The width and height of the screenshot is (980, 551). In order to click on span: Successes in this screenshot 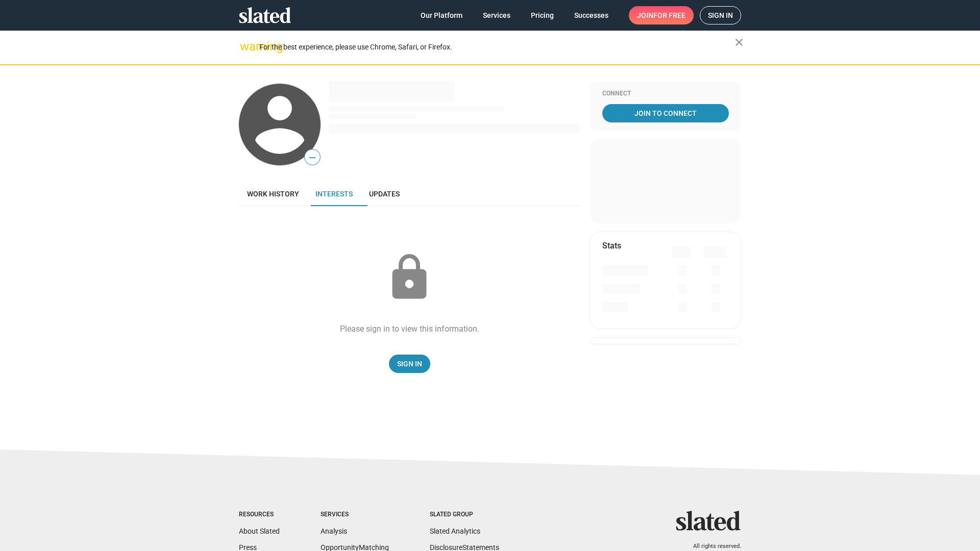, I will do `click(592, 15)`.